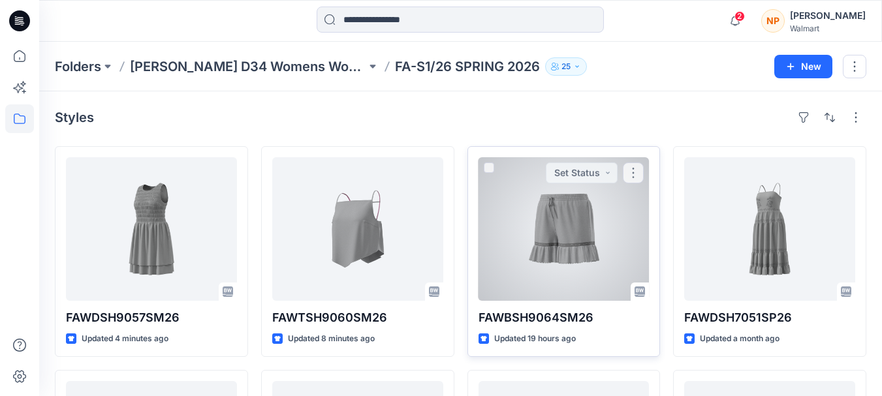 The height and width of the screenshot is (396, 882). What do you see at coordinates (803, 67) in the screenshot?
I see `button: New` at bounding box center [803, 67].